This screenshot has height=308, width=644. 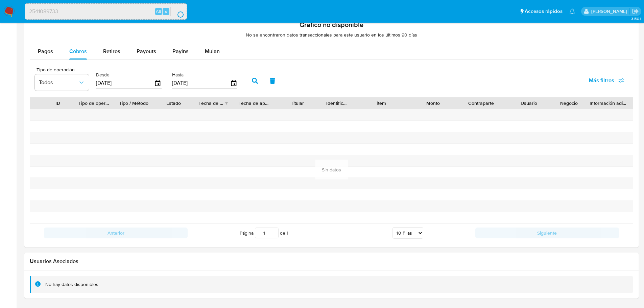 I want to click on span: s, so click(x=166, y=11).